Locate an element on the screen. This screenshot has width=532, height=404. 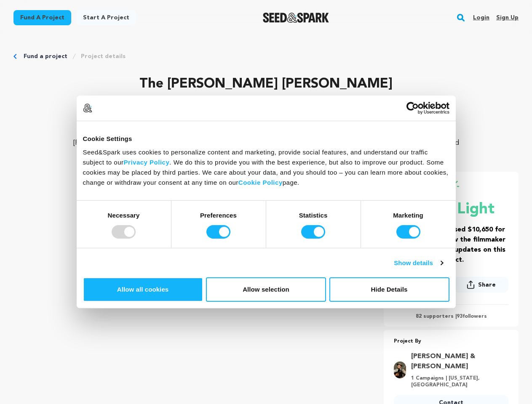
a: Show details is located at coordinates (418, 263).